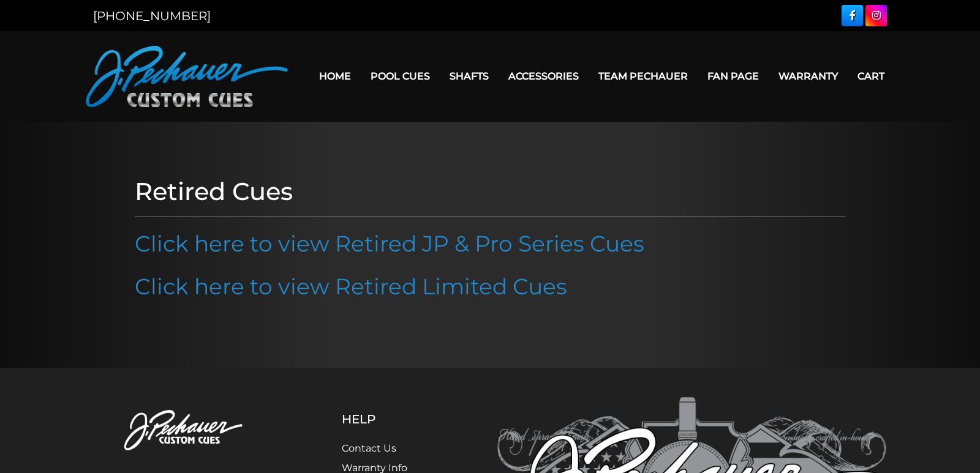 Image resolution: width=980 pixels, height=473 pixels. I want to click on a: Cart, so click(871, 76).